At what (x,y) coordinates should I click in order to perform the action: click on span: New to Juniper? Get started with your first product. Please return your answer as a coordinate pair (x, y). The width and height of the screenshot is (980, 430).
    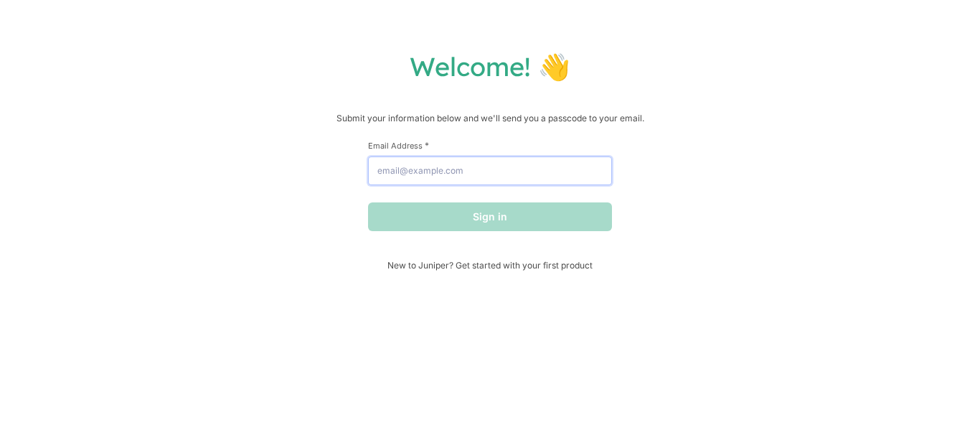
    Looking at the image, I should click on (490, 265).